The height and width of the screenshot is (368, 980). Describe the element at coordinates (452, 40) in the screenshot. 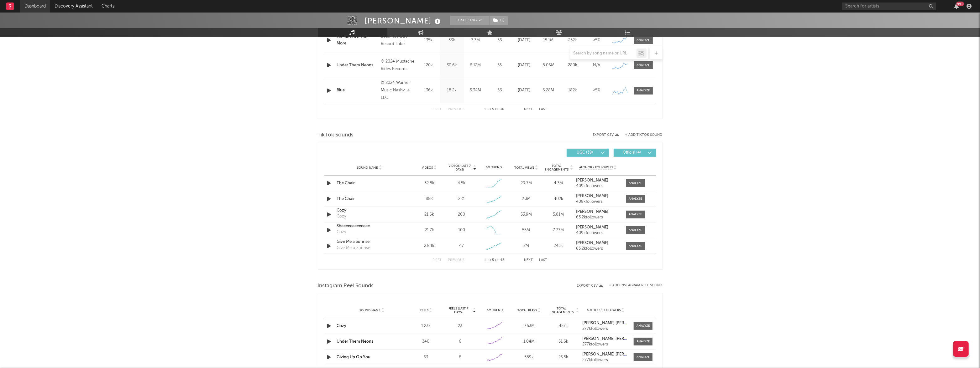

I see `div: 33k` at that location.